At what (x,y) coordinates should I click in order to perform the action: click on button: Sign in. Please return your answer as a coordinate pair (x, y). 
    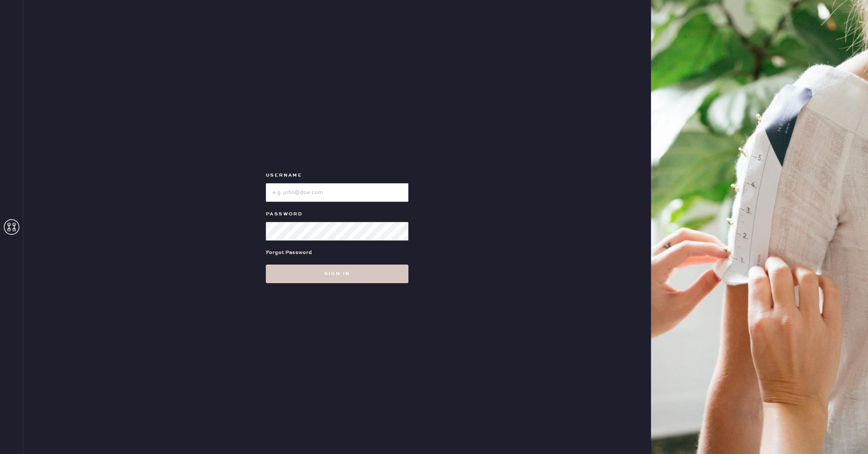
    Looking at the image, I should click on (337, 274).